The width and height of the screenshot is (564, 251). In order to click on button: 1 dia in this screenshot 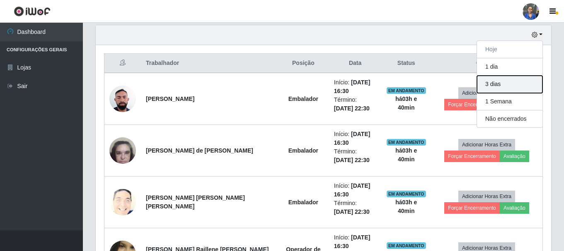, I will do `click(509, 67)`.